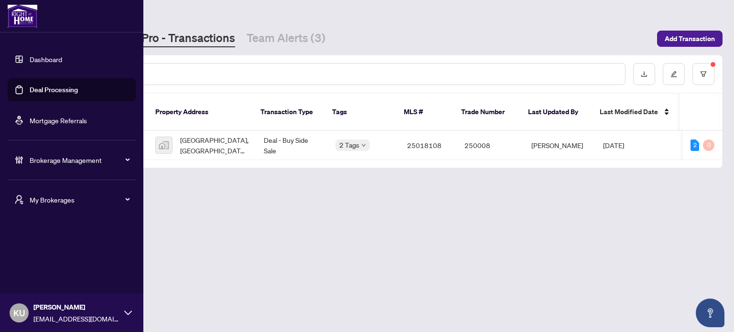 This screenshot has height=332, width=734. I want to click on div: 2, so click(695, 145).